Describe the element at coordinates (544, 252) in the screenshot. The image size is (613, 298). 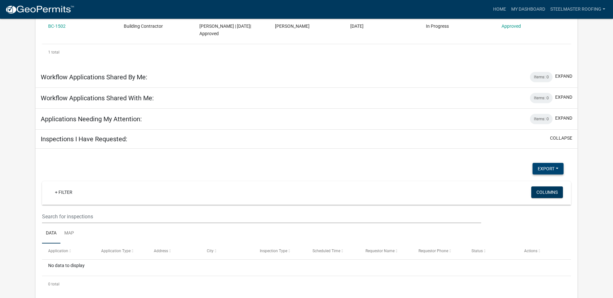
I see `datatable-header-cell: Actions` at that location.